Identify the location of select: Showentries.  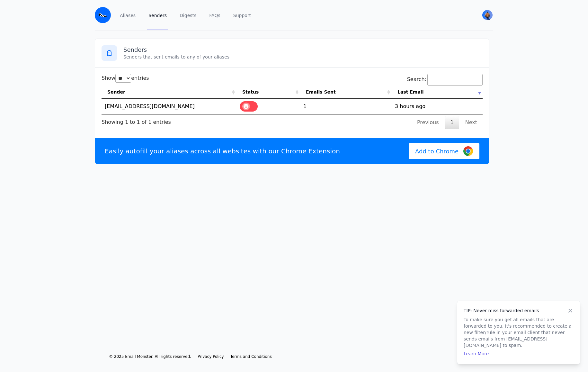
(123, 78).